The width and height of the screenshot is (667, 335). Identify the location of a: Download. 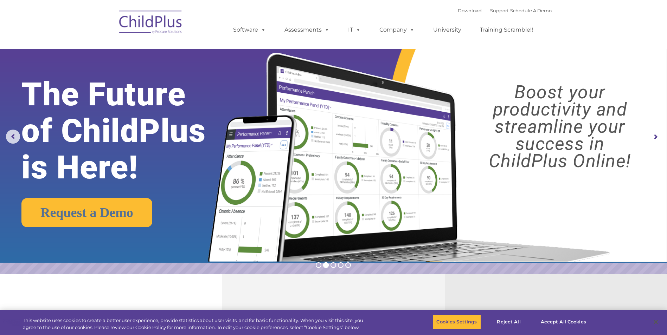
(469, 11).